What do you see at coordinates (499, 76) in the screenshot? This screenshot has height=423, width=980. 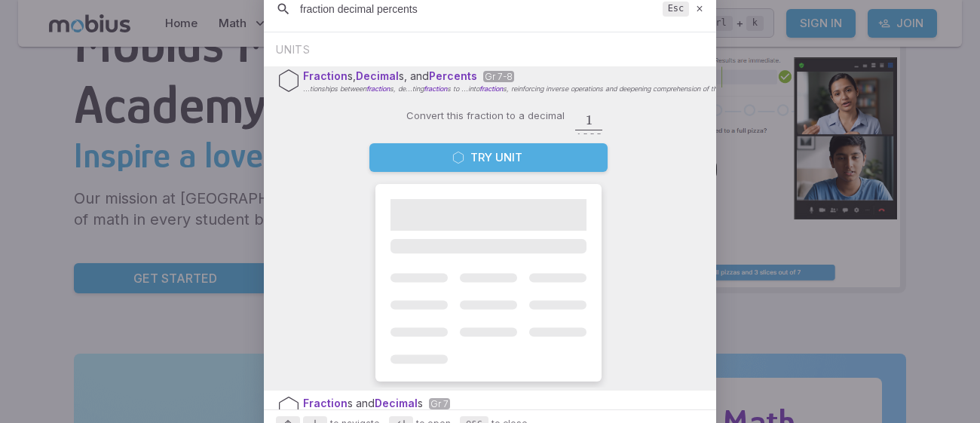 I see `span: Gr 7-8` at bounding box center [499, 76].